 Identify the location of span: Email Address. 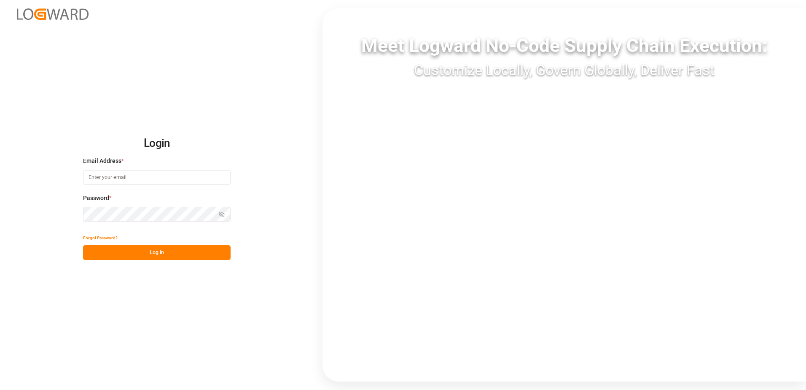
(102, 161).